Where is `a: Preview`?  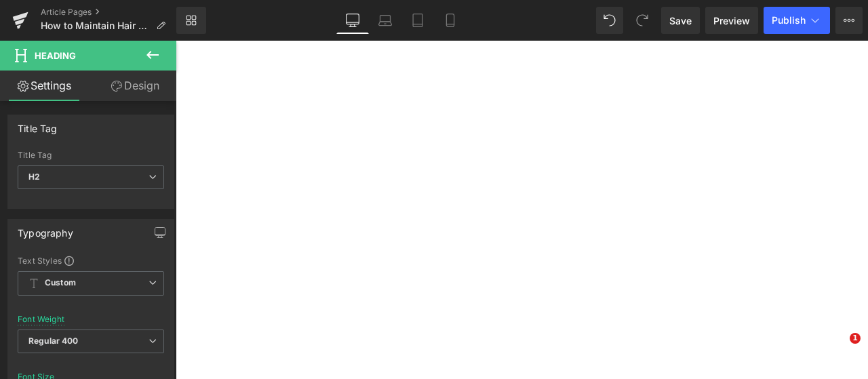 a: Preview is located at coordinates (731, 20).